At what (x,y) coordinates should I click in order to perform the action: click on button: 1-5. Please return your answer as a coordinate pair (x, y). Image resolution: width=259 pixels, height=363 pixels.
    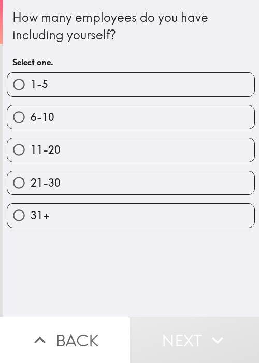
    Looking at the image, I should click on (130, 84).